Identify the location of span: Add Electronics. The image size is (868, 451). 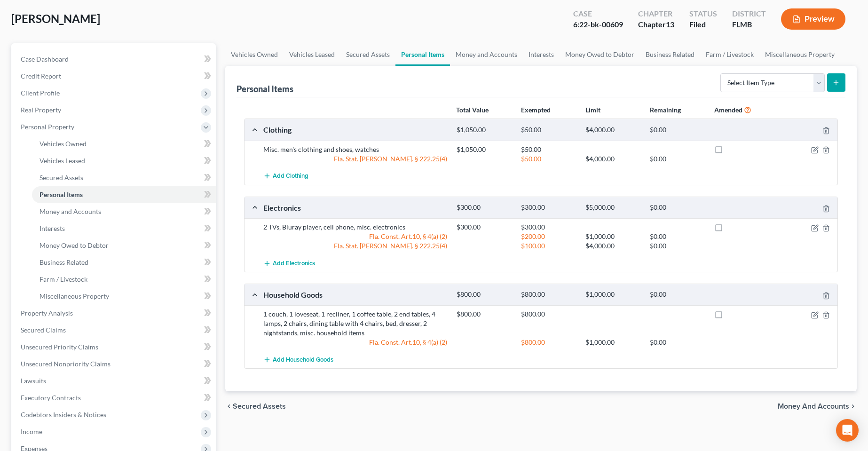
(294, 263).